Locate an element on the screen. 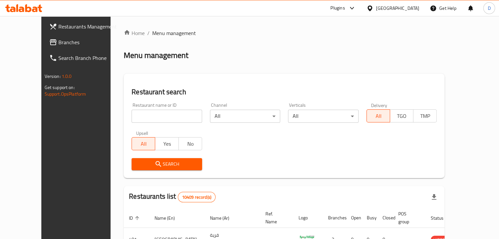 This screenshot has height=239, width=499. span: ID is located at coordinates (135, 218).